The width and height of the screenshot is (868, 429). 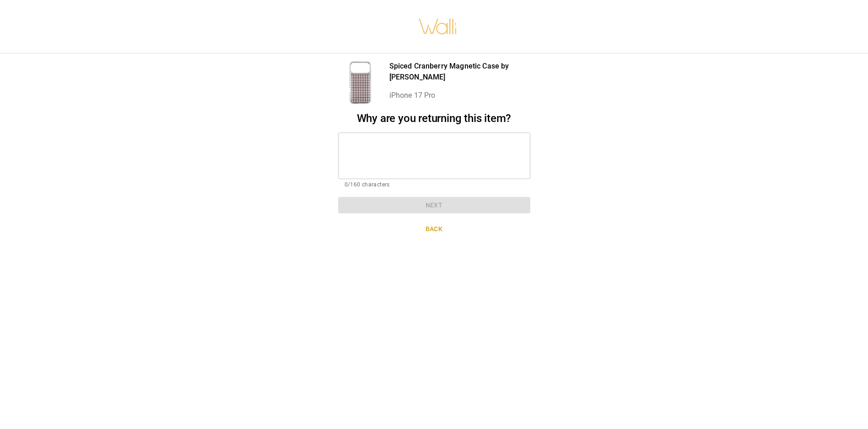 What do you see at coordinates (434, 119) in the screenshot?
I see `h2: Why are you returning this item?` at bounding box center [434, 119].